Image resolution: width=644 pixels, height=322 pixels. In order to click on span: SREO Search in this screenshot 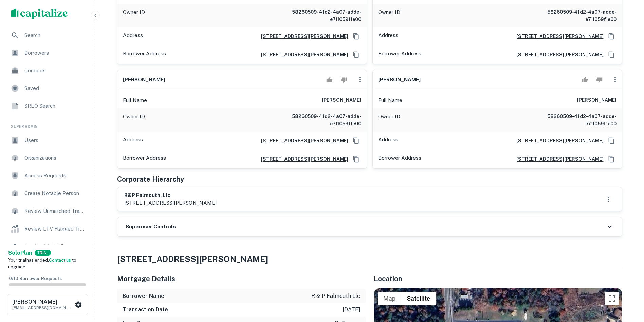, I will do `click(54, 106)`.